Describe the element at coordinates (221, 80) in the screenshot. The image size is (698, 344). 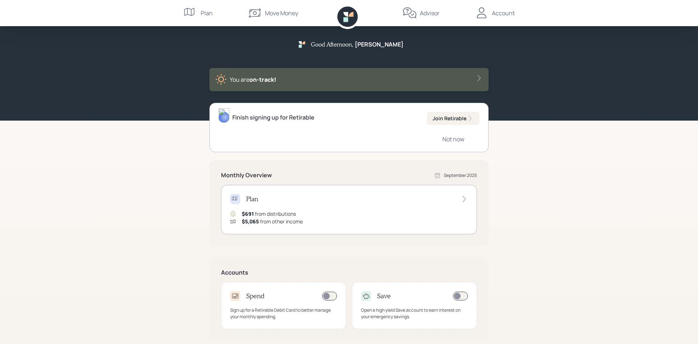
I see `img: sunny-XHVQM73Q.digested.png` at that location.